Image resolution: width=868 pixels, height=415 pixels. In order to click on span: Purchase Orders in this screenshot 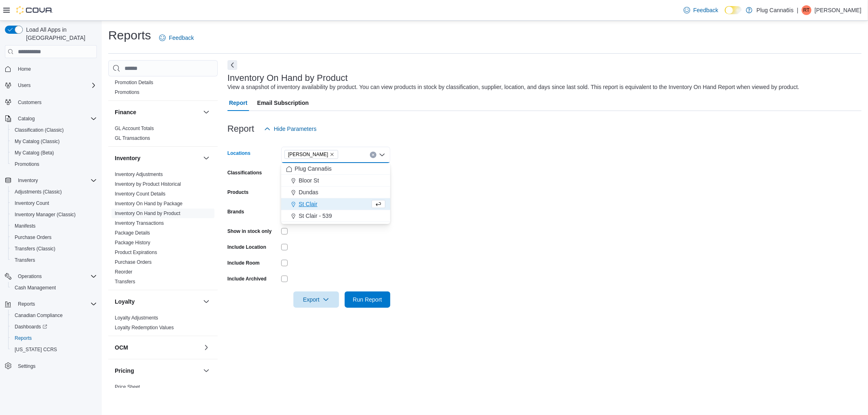, I will do `click(133, 262)`.